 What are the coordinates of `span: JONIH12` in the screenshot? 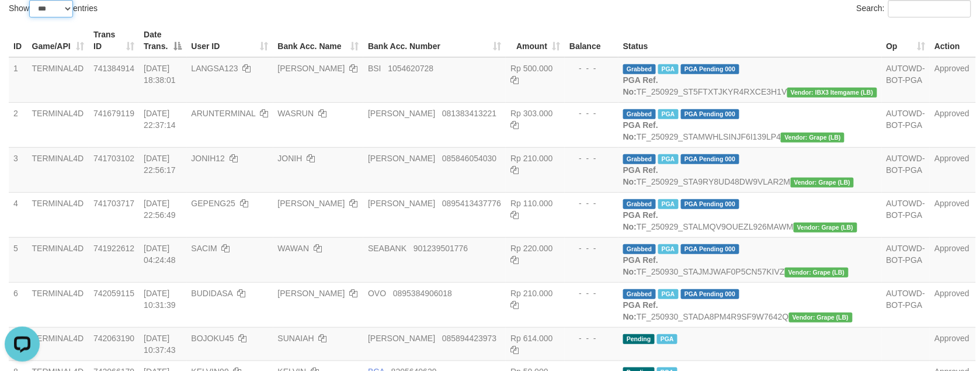 It's located at (208, 158).